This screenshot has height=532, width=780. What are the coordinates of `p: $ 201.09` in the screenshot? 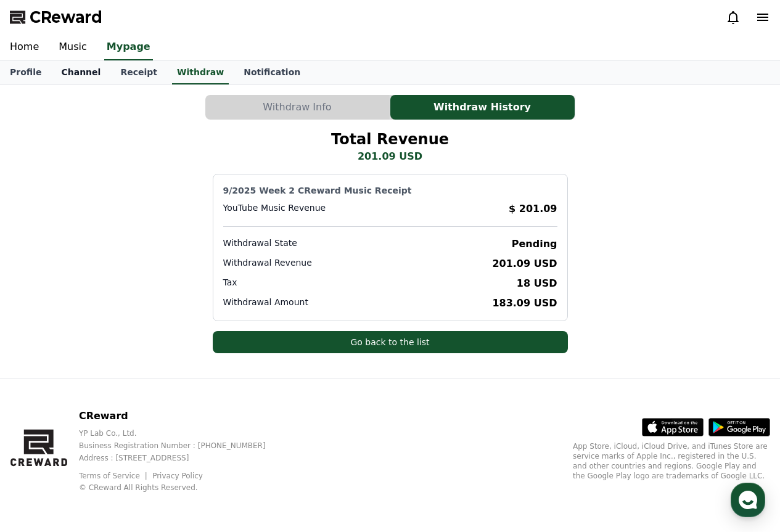 It's located at (532, 209).